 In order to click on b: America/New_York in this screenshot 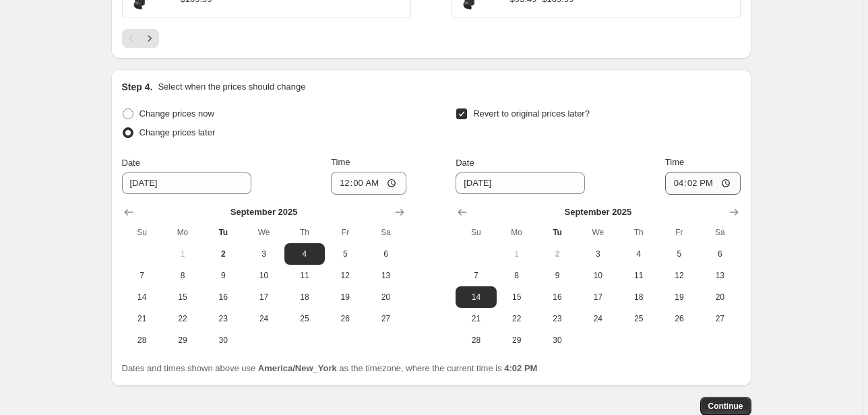, I will do `click(297, 367)`.